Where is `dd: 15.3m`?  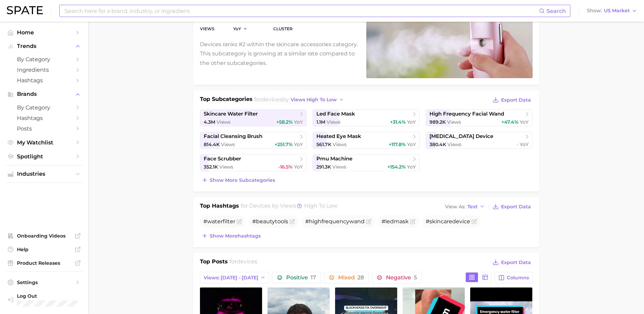 dd: 15.3m is located at coordinates (211, 18).